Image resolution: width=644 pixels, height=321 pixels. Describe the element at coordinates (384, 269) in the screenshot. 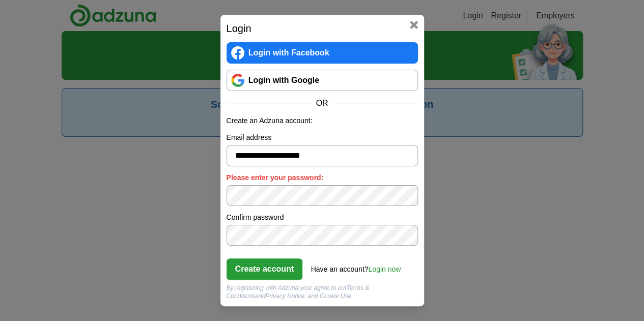

I see `a: Login now` at that location.